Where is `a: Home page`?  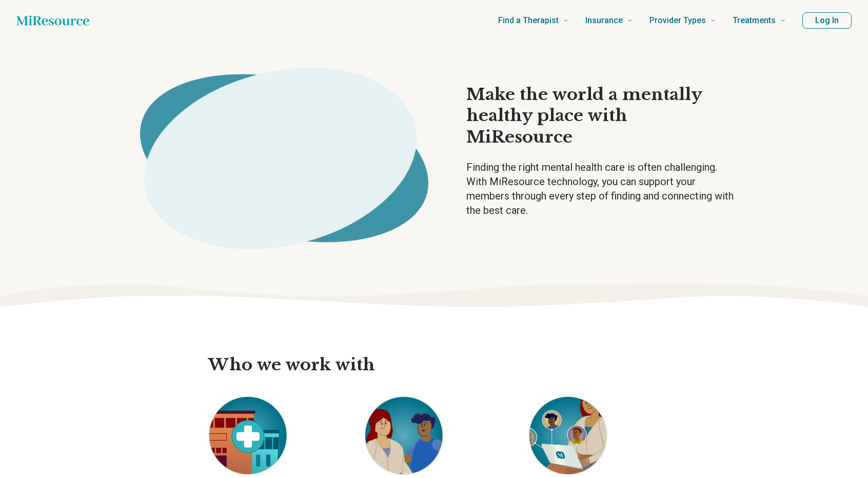
a: Home page is located at coordinates (52, 21).